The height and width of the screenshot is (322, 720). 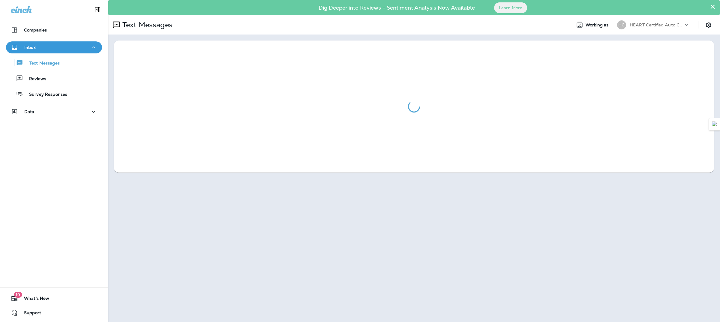 I want to click on img: Detect Auto, so click(x=715, y=124).